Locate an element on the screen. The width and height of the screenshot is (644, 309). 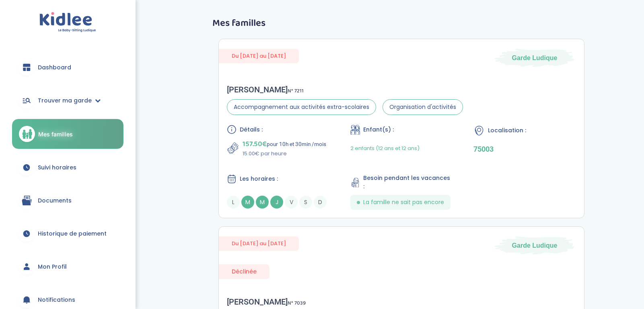
a: Suivi horaires is located at coordinates (67, 168).